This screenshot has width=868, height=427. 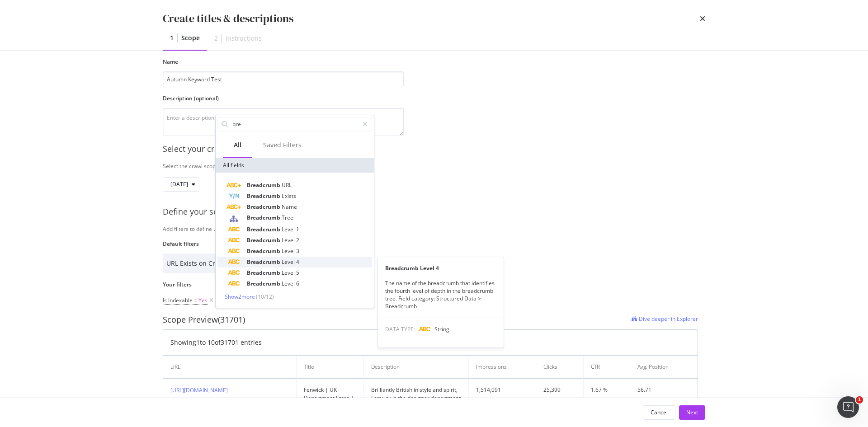 I want to click on div: Define your scope, so click(x=434, y=212).